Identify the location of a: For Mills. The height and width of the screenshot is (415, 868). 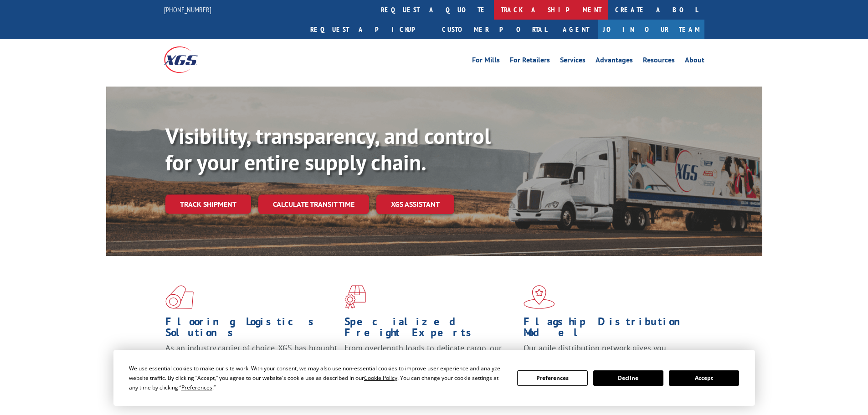
(486, 62).